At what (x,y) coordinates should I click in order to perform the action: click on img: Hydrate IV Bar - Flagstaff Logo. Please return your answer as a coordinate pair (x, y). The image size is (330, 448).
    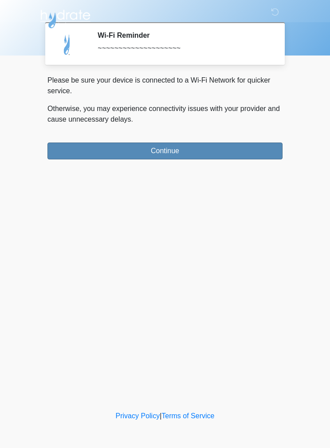
    Looking at the image, I should click on (65, 18).